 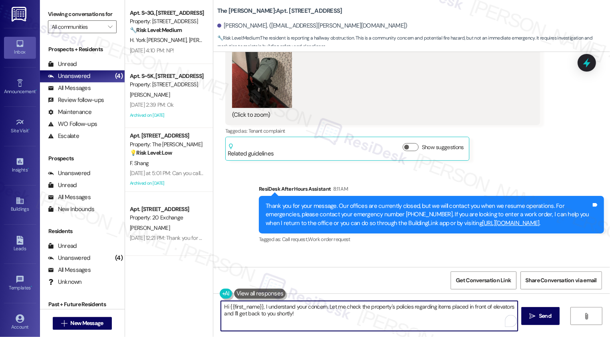 I want to click on button: Zoom image, so click(x=262, y=68).